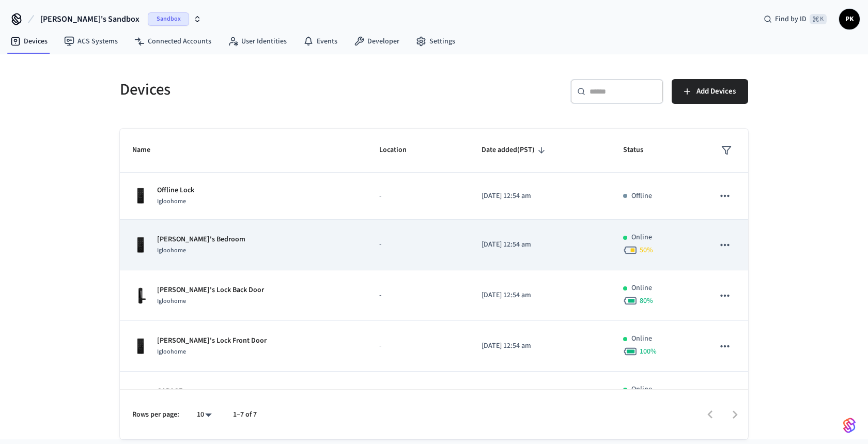 Image resolution: width=868 pixels, height=444 pixels. I want to click on span: Find by ID, so click(790, 19).